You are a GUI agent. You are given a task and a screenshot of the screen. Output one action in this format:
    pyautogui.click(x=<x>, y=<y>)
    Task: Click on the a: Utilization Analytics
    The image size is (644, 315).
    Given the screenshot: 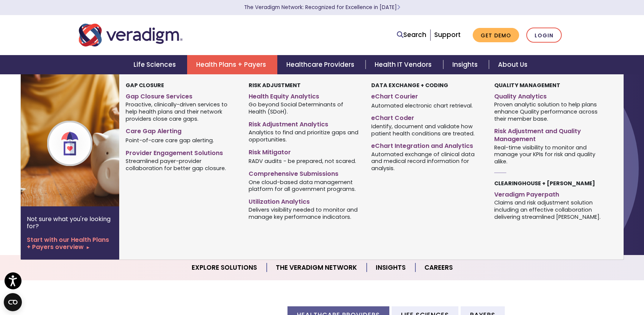 What is the action you would take?
    pyautogui.click(x=304, y=201)
    